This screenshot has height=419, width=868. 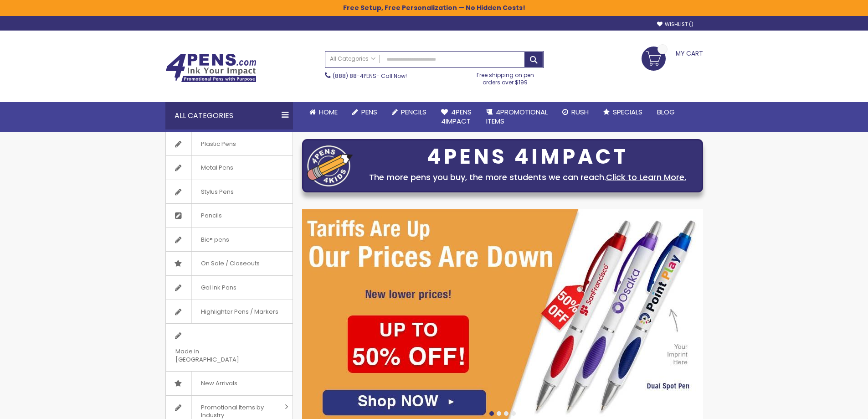 What do you see at coordinates (218, 288) in the screenshot?
I see `span: Gel Ink Pens` at bounding box center [218, 288].